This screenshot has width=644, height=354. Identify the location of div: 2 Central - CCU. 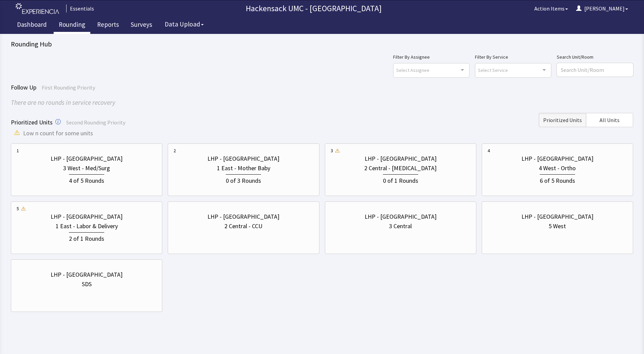
(243, 226).